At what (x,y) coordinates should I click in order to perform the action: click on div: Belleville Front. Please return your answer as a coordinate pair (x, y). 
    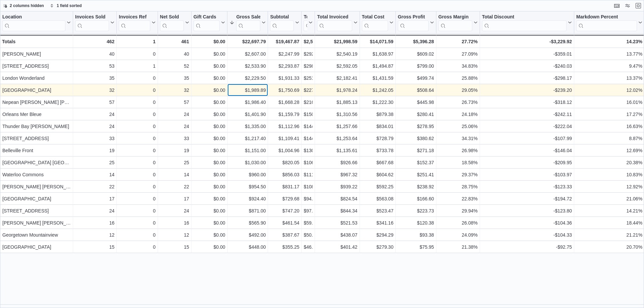
    Looking at the image, I should click on (37, 150).